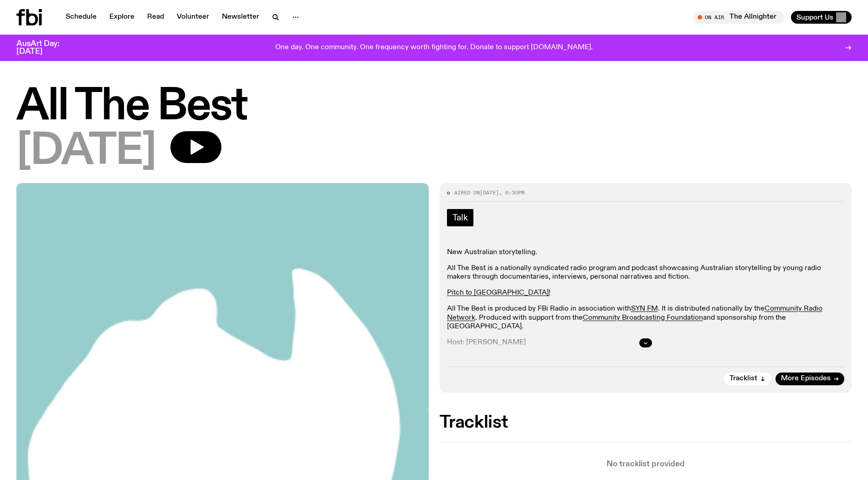 This screenshot has width=868, height=480. Describe the element at coordinates (810, 379) in the screenshot. I see `a: More Episodes` at that location.